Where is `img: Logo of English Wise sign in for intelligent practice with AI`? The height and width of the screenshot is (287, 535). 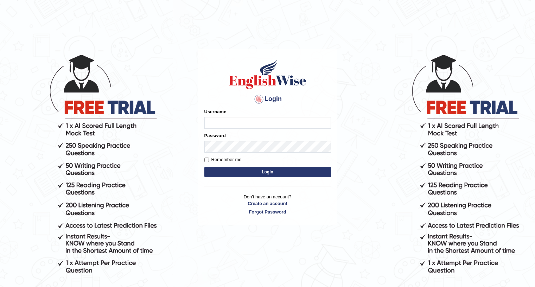 img: Logo of English Wise sign in for intelligent practice with AI is located at coordinates (268, 74).